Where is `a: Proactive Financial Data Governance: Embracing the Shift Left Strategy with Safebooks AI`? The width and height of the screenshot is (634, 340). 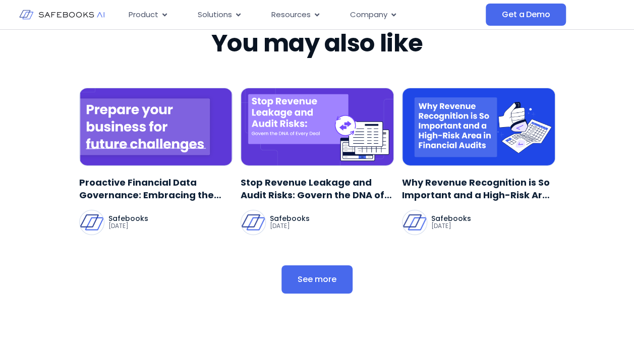 a: Proactive Financial Data Governance: Embracing the Shift Left Strategy with Safebooks AI is located at coordinates (156, 189).